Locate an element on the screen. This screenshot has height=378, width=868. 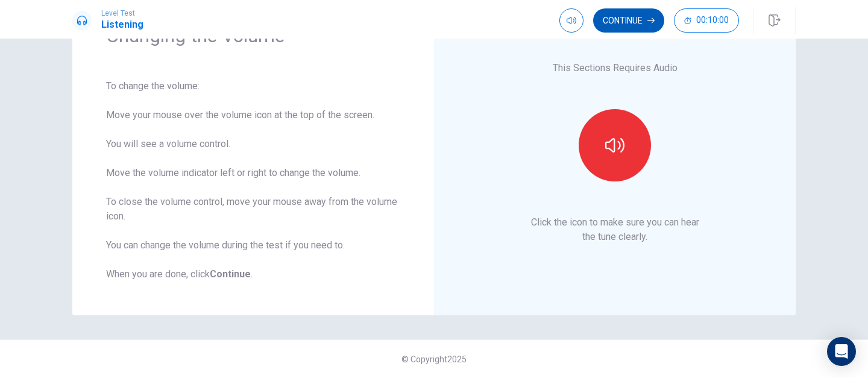
span: © Copyright 2025 is located at coordinates (434, 359).